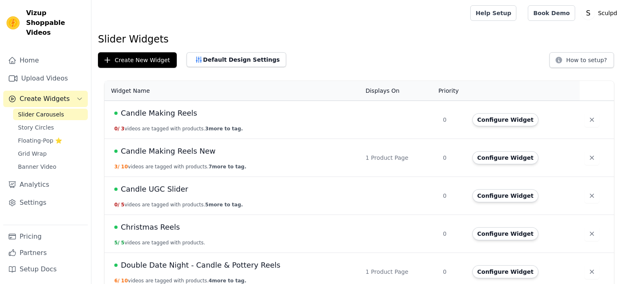  I want to click on a: Setup Docs, so click(45, 269).